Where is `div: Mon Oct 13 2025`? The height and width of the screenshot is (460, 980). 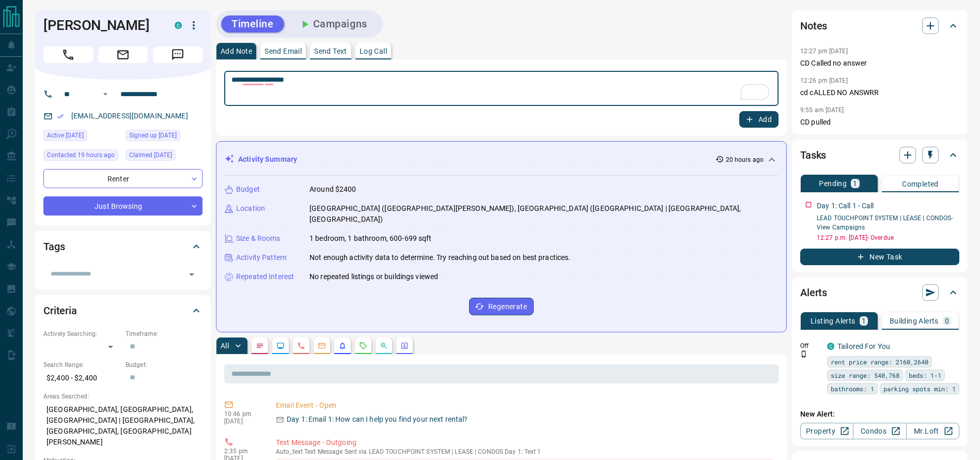 div: Mon Oct 13 2025 is located at coordinates (81, 156).